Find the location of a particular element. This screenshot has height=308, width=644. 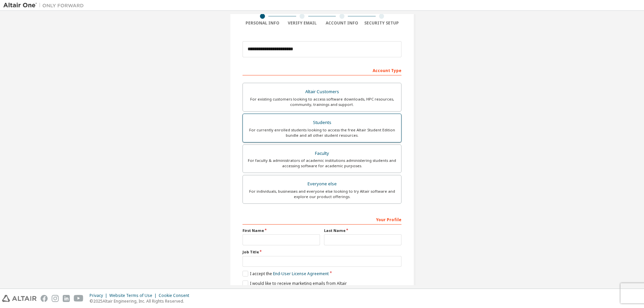

img: youtube.svg is located at coordinates (79, 298).